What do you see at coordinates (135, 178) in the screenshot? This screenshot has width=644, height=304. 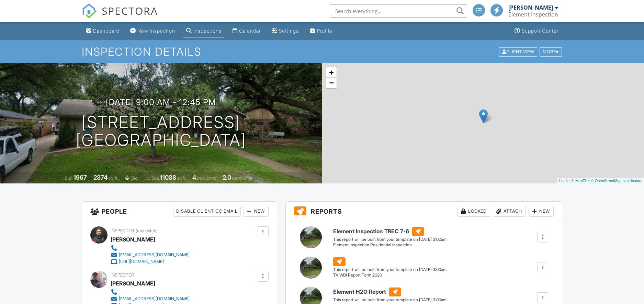 I see `span: slab` at bounding box center [135, 178].